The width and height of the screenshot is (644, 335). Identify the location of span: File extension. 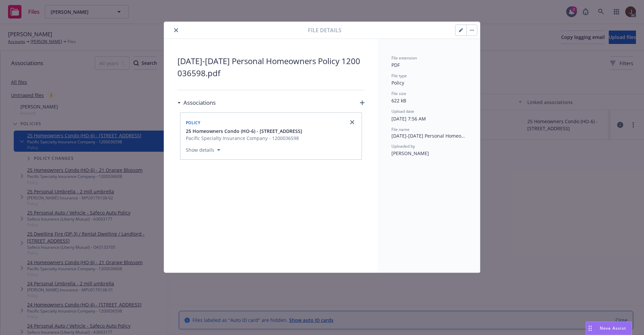
(404, 57).